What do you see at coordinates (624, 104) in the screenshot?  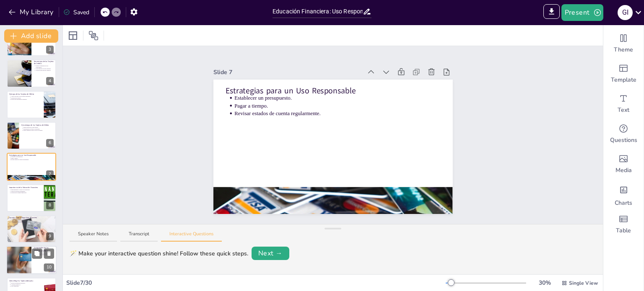 I see `div: Add text boxes` at bounding box center [624, 104].